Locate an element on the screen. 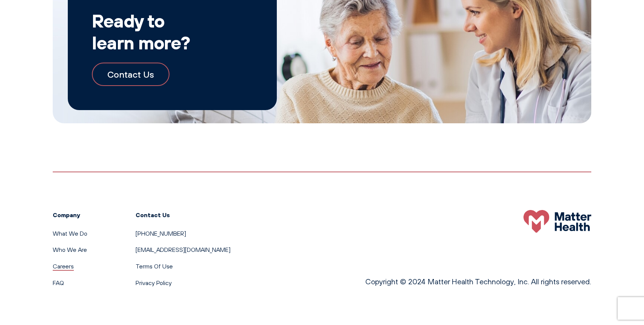 The height and width of the screenshot is (325, 644). a: Who We Are is located at coordinates (70, 250).